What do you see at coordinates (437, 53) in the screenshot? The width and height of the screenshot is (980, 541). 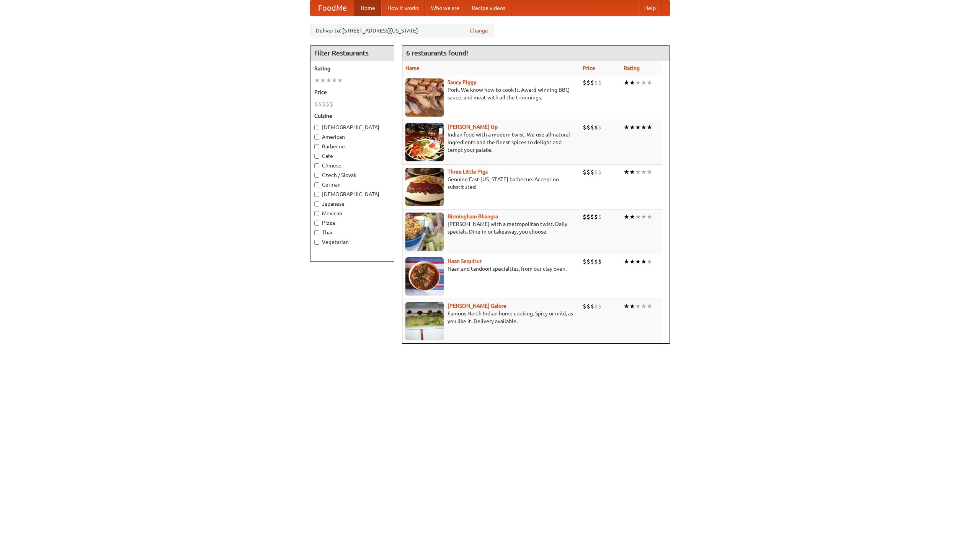 I see `ng-pluralize: 6 restaurants found!` at bounding box center [437, 53].